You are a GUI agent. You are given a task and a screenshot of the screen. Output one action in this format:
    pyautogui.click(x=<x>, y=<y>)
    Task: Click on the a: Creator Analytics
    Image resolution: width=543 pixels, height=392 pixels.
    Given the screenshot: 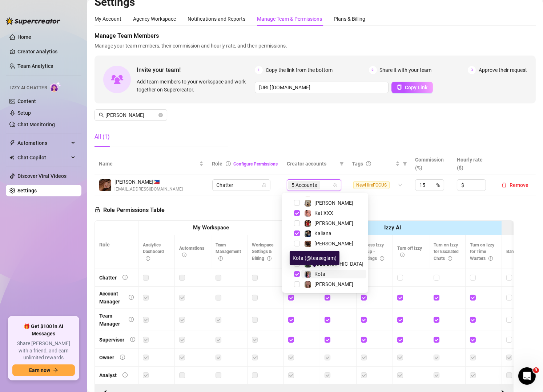 What is the action you would take?
    pyautogui.click(x=47, y=51)
    